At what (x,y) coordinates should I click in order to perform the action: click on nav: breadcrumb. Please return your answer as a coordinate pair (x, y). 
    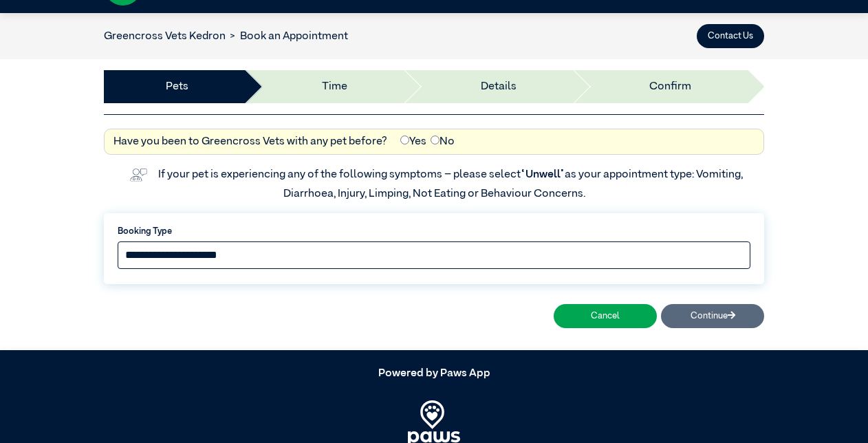
    Looking at the image, I should click on (226, 37).